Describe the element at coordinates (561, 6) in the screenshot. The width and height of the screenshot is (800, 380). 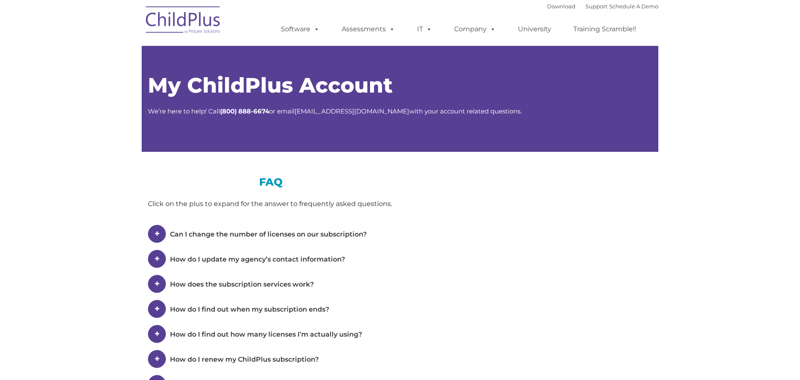
I see `a: Download` at that location.